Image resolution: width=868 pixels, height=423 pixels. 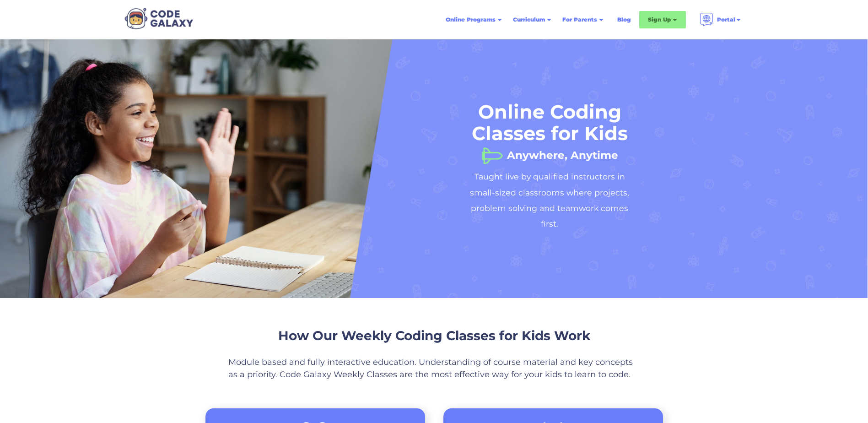 I want to click on h1: Online Coding Classes for Kids, so click(x=549, y=122).